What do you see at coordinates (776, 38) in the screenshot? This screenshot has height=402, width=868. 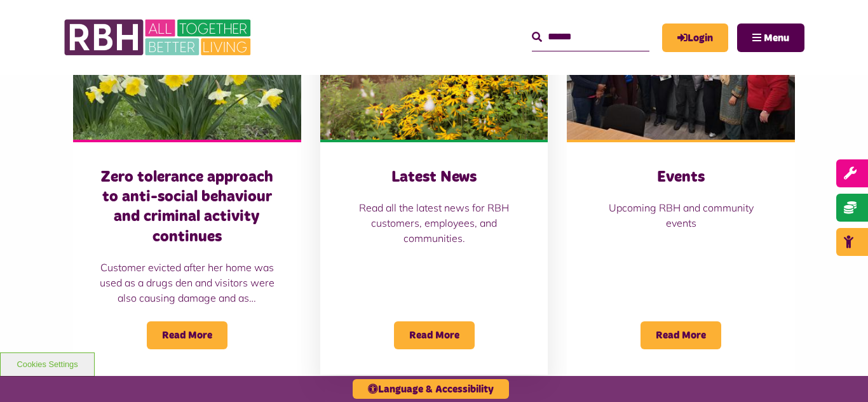 I see `span: Menu` at bounding box center [776, 38].